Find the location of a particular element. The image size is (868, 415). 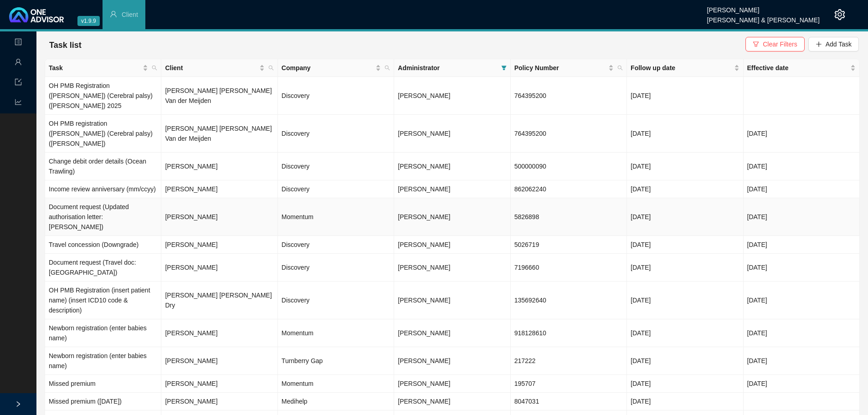

span: line-chart is located at coordinates (19, 103).